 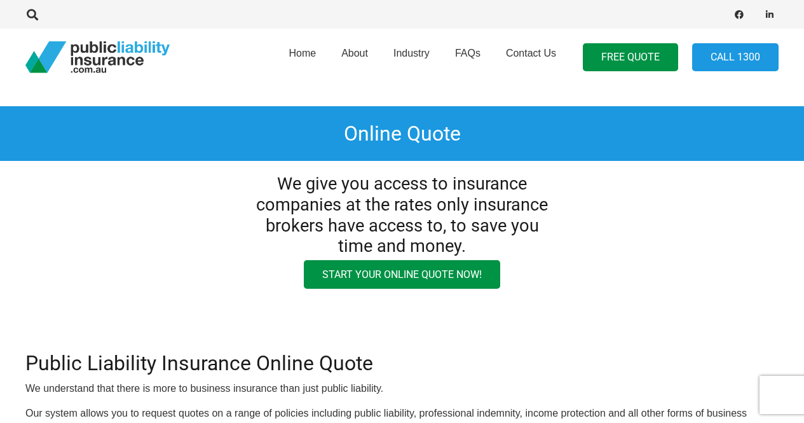 What do you see at coordinates (402, 363) in the screenshot?
I see `h2: Public Liability Insurance Online Quote` at bounding box center [402, 363].